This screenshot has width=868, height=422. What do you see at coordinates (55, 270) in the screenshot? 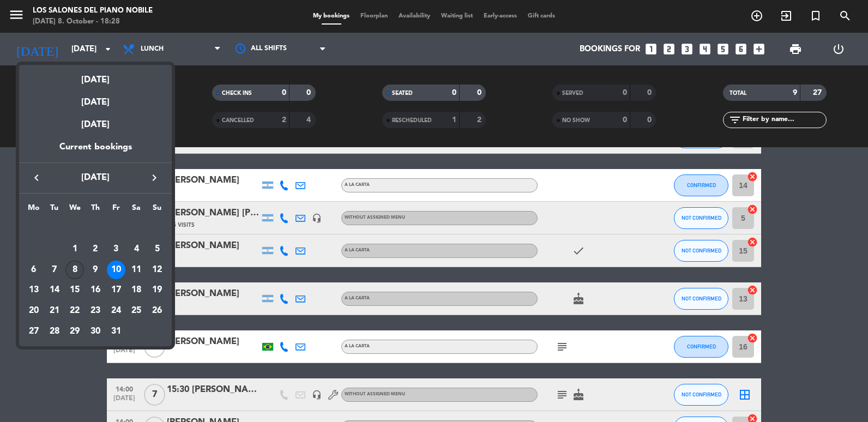
I see `td: October 7, 2025` at bounding box center [55, 270].